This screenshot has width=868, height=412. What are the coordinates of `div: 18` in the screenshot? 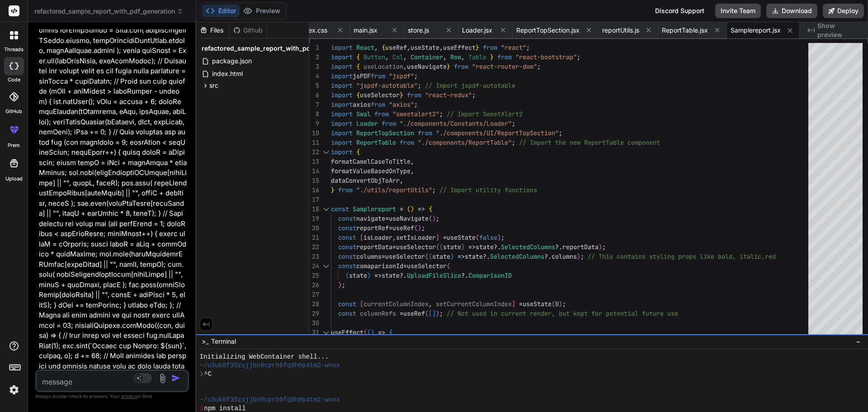 It's located at (314, 209).